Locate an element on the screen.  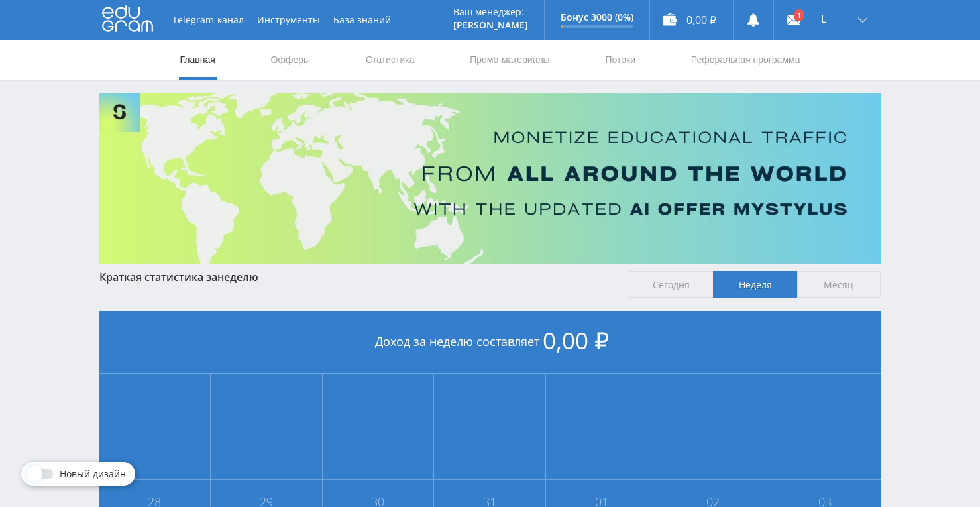
div: Доход за неделю составляет is located at coordinates (490, 342).